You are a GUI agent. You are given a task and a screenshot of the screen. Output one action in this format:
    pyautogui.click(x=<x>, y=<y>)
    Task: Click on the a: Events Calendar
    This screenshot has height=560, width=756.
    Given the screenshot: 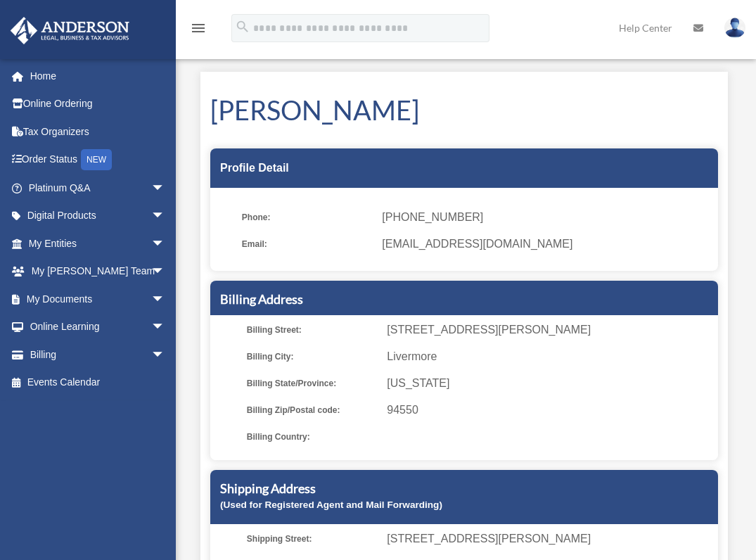 What is the action you would take?
    pyautogui.click(x=98, y=383)
    